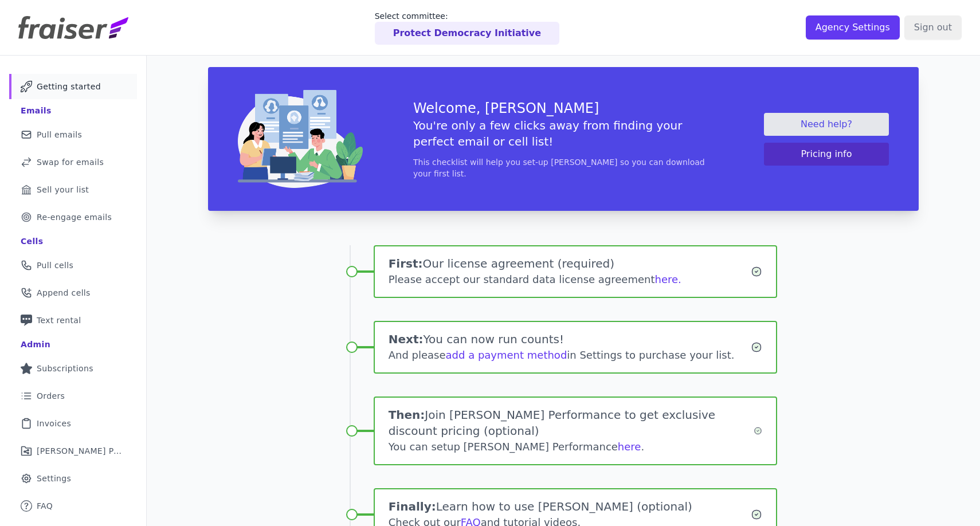 The height and width of the screenshot is (526, 980). I want to click on a: Need help?, so click(826, 124).